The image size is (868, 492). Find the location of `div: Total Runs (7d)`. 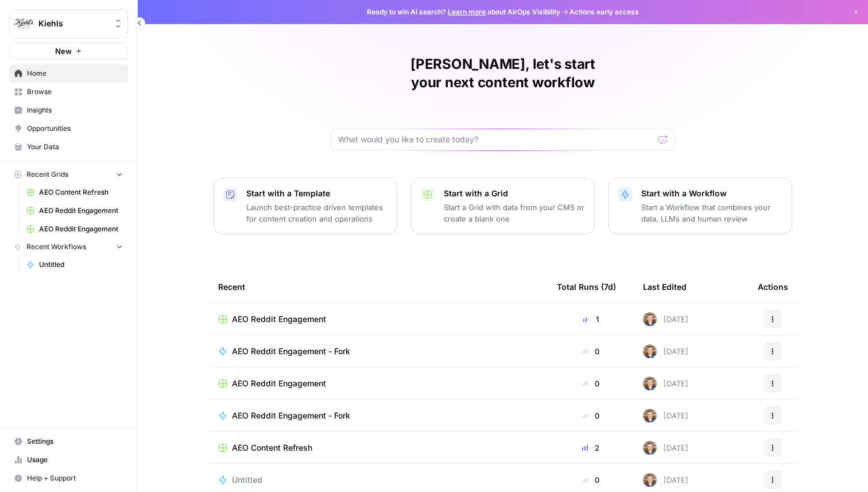

div: Total Runs (7d) is located at coordinates (586, 287).